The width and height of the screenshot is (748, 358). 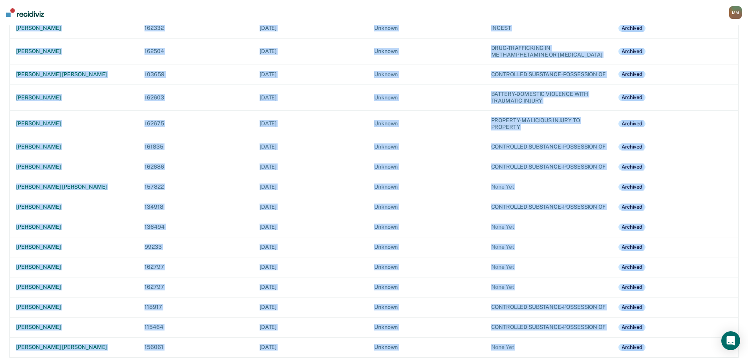 What do you see at coordinates (196, 146) in the screenshot?
I see `td: 161835` at bounding box center [196, 146].